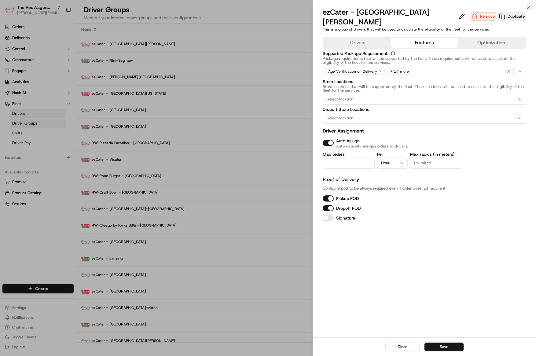 This screenshot has width=536, height=356. Describe the element at coordinates (424, 43) in the screenshot. I see `button: Features` at that location.